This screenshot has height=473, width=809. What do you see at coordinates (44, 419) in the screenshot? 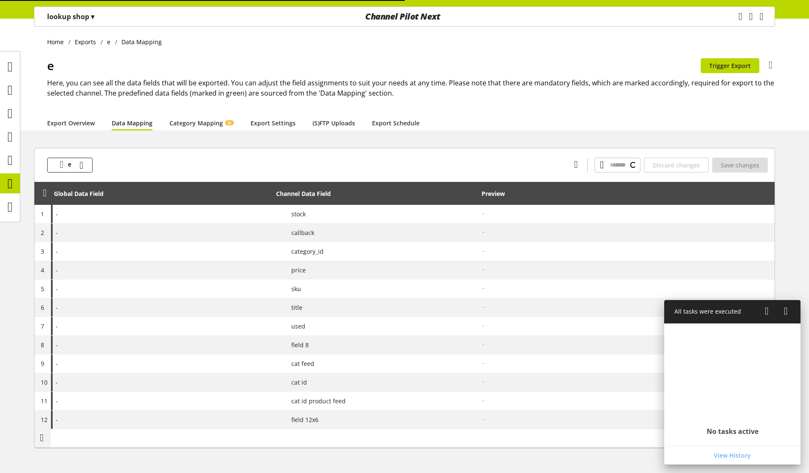
I see `span: 12` at bounding box center [44, 419].